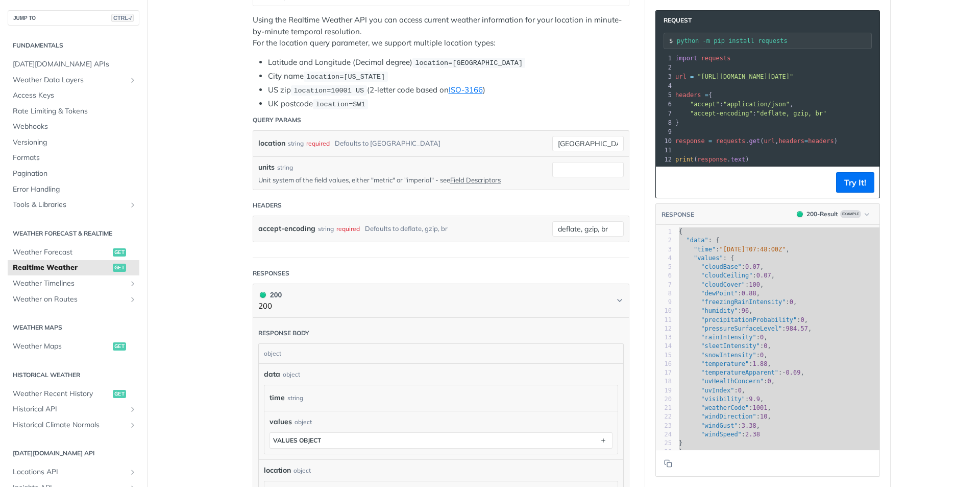 The height and width of the screenshot is (487, 980). I want to click on span: Example, so click(850, 214).